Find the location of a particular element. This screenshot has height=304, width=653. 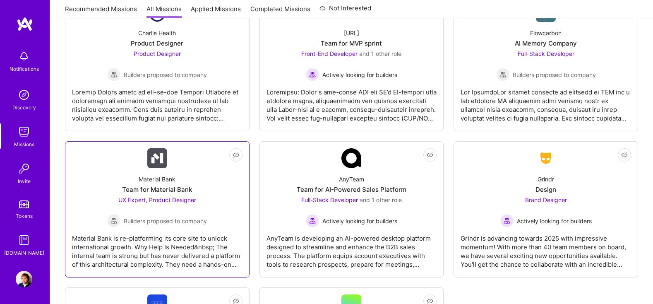

img: guide book is located at coordinates (24, 240).